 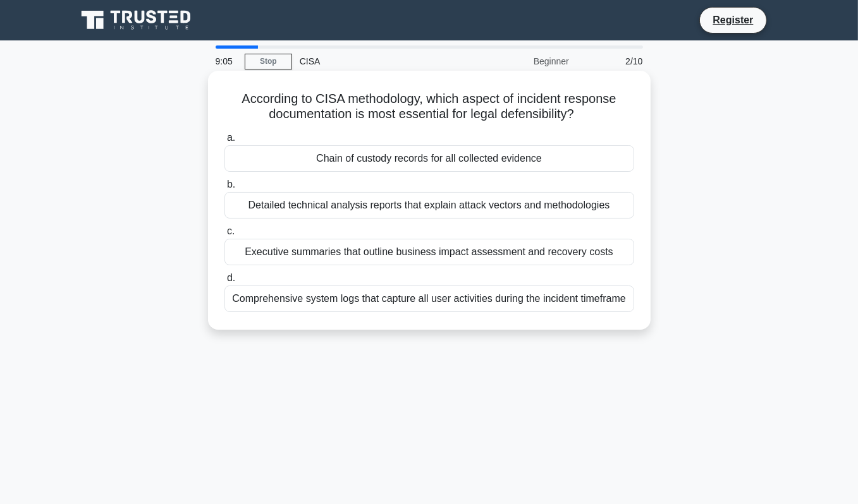 I want to click on span: a., so click(x=231, y=137).